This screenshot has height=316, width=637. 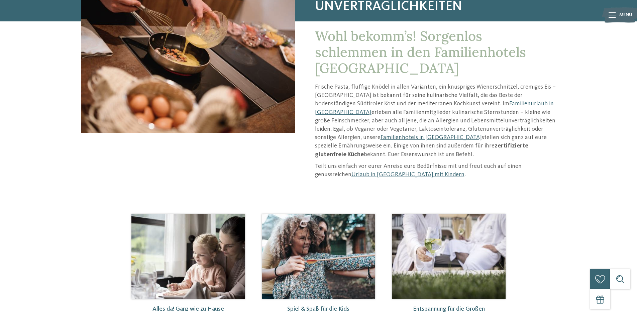 What do you see at coordinates (188, 309) in the screenshot?
I see `span: Alles da! Ganz wie zu Hause` at bounding box center [188, 309].